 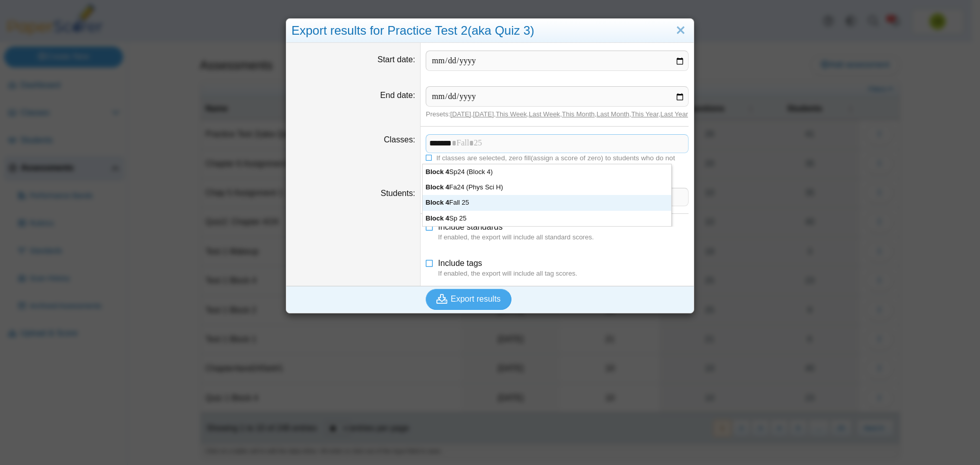 I want to click on a: This Month, so click(x=578, y=114).